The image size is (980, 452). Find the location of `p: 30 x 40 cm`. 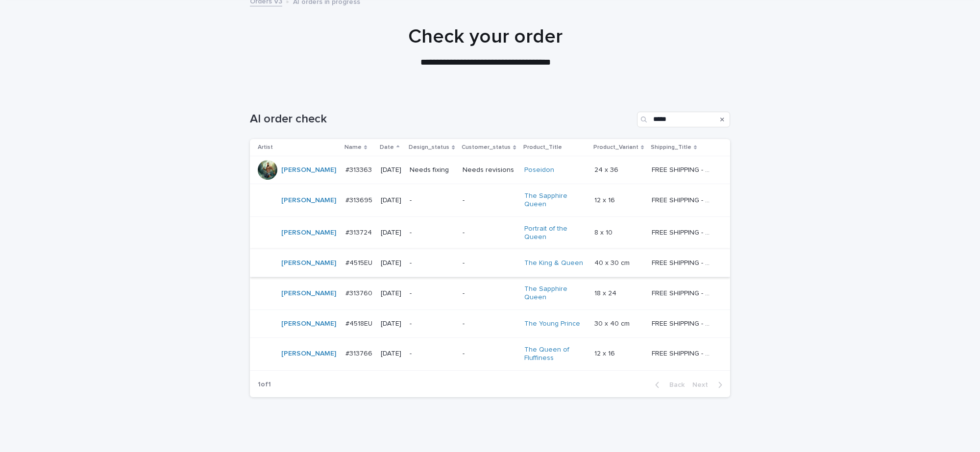

p: 30 x 40 cm is located at coordinates (613, 323).